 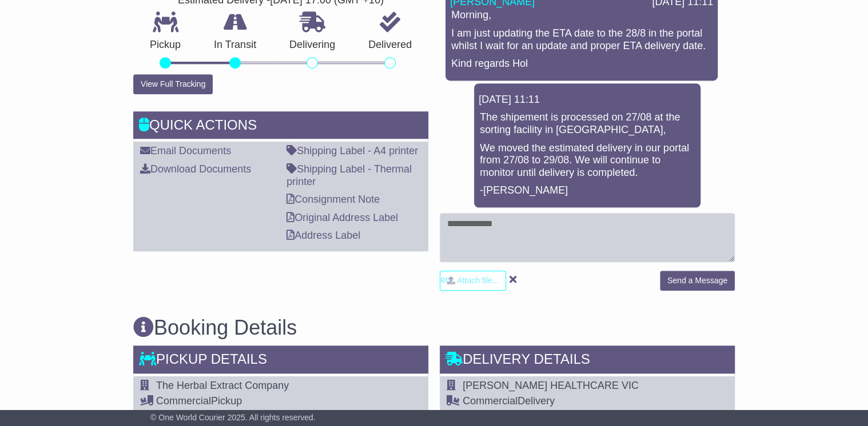 What do you see at coordinates (196, 169) in the screenshot?
I see `a: Download Documents` at bounding box center [196, 169].